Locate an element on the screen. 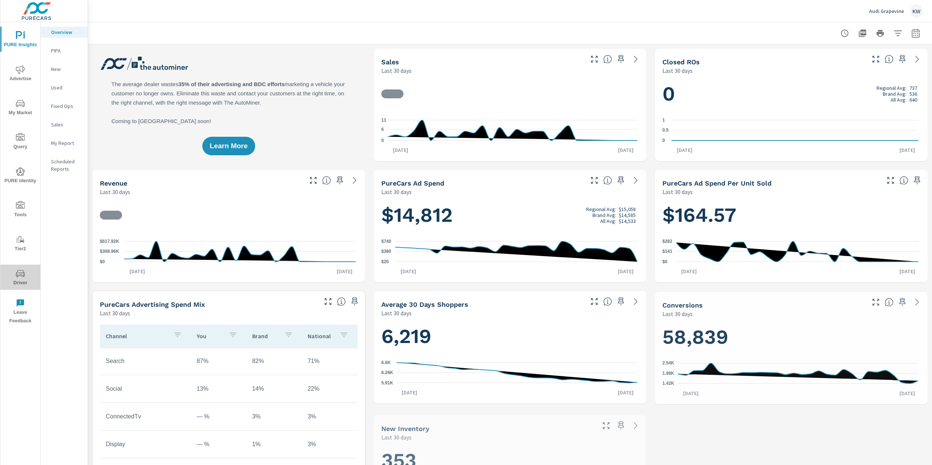 This screenshot has height=465, width=932. text: $380 is located at coordinates (386, 252).